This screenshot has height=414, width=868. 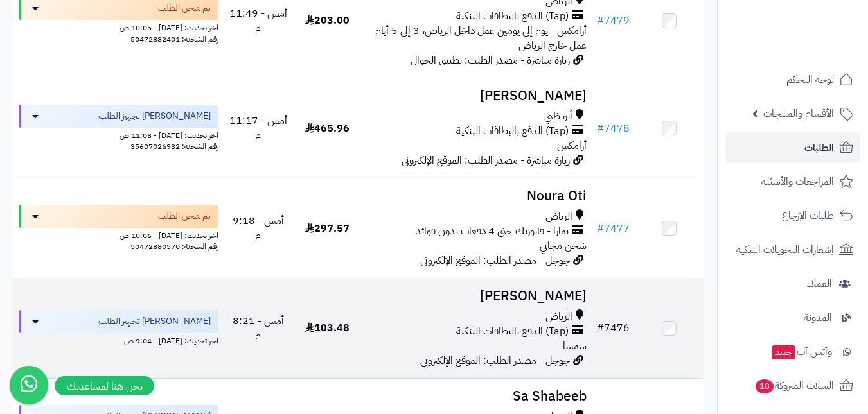 What do you see at coordinates (792, 216) in the screenshot?
I see `a: طلبات الإرجاع` at bounding box center [792, 216].